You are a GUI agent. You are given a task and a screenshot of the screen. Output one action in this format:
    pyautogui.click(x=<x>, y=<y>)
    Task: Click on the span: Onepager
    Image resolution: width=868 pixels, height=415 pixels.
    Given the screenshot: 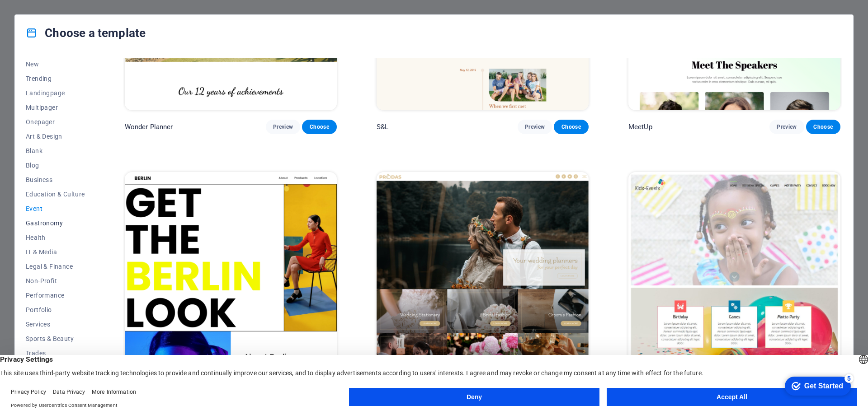 What is the action you would take?
    pyautogui.click(x=55, y=122)
    